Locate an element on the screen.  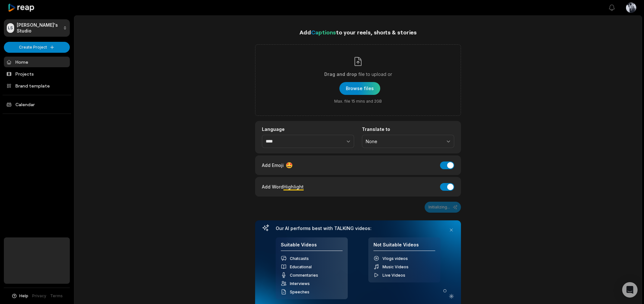
span: None is located at coordinates (403, 141).